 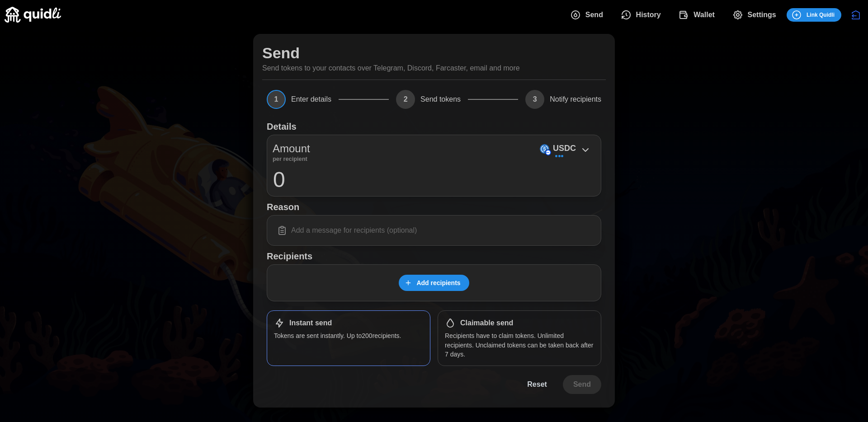 I want to click on span: 1, so click(x=276, y=99).